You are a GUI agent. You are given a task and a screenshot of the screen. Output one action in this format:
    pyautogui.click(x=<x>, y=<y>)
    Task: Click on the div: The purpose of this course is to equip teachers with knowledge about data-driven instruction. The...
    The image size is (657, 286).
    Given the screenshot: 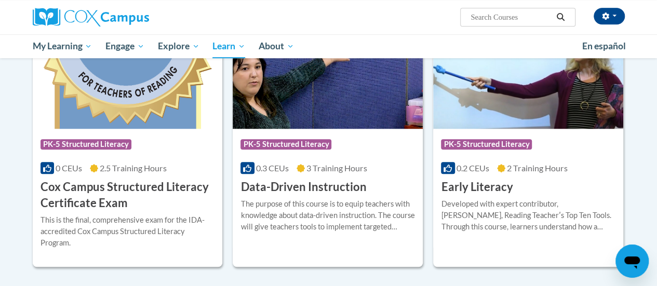 What is the action you would take?
    pyautogui.click(x=328, y=215)
    